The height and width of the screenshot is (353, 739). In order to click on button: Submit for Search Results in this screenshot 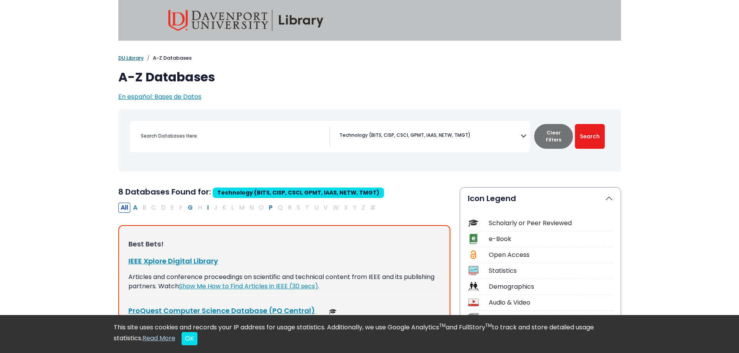, I will do `click(589, 136)`.